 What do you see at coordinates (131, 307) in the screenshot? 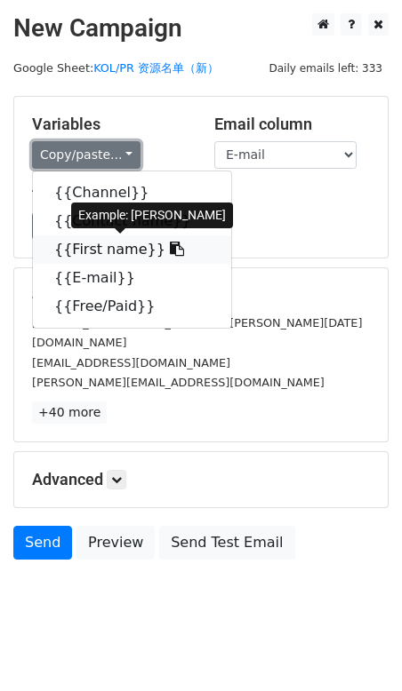
I see `a: {{Free/Paid}}` at bounding box center [131, 307].